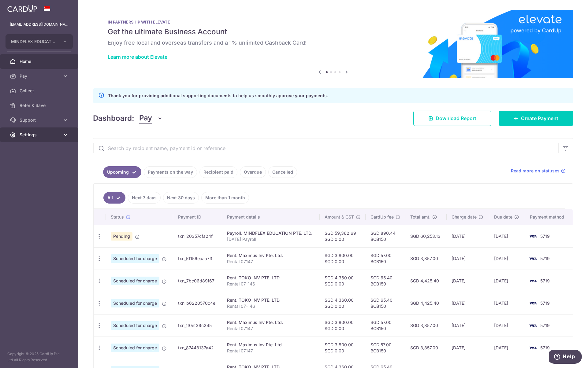 The height and width of the screenshot is (368, 588). I want to click on a: Recipient paid, so click(219, 172).